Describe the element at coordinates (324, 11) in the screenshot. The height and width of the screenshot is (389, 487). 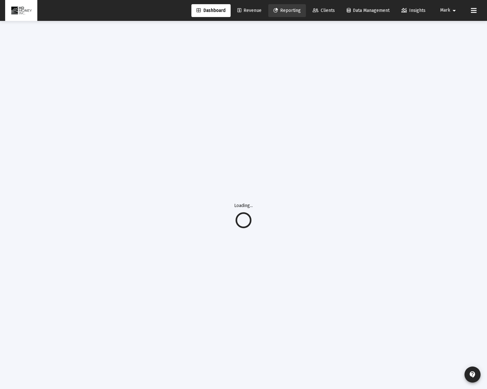
I see `a: Clients` at that location.